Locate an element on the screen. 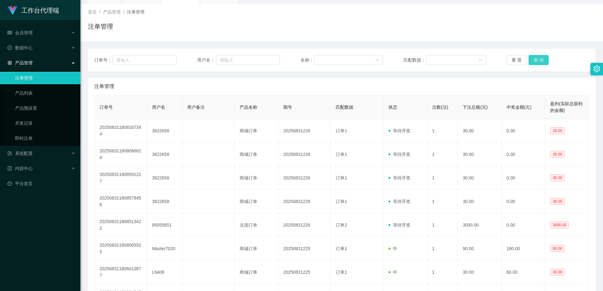 The height and width of the screenshot is (291, 603). span: 会员管理 is located at coordinates (20, 33).